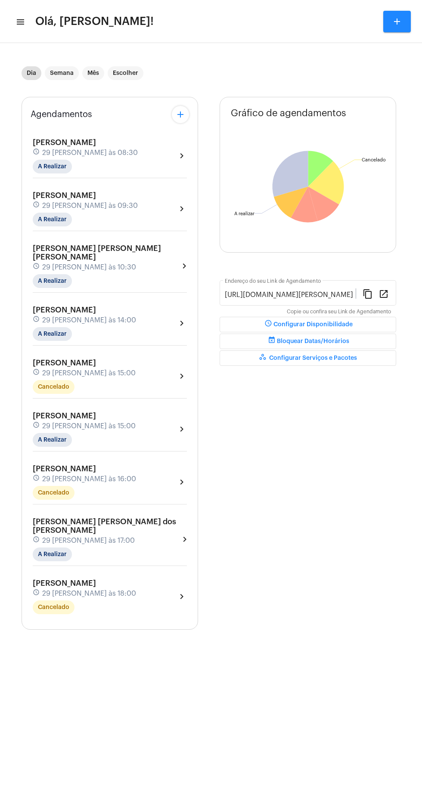 The width and height of the screenshot is (422, 804). I want to click on span: Bloquear Datas/Horários, so click(308, 341).